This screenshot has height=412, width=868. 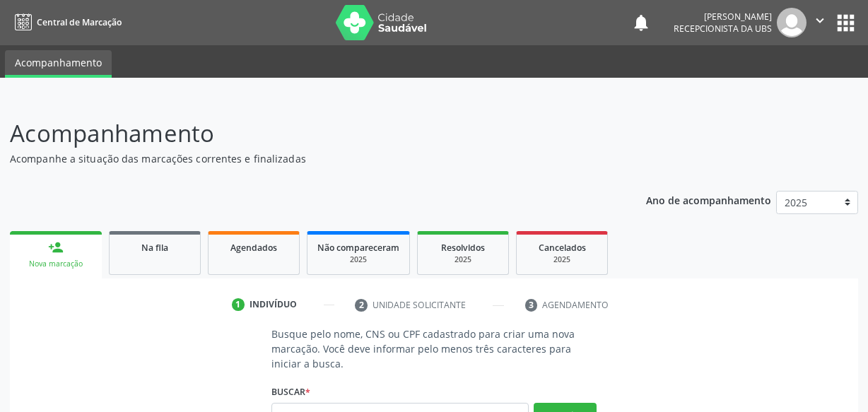 I want to click on span: Não compareceram, so click(x=358, y=247).